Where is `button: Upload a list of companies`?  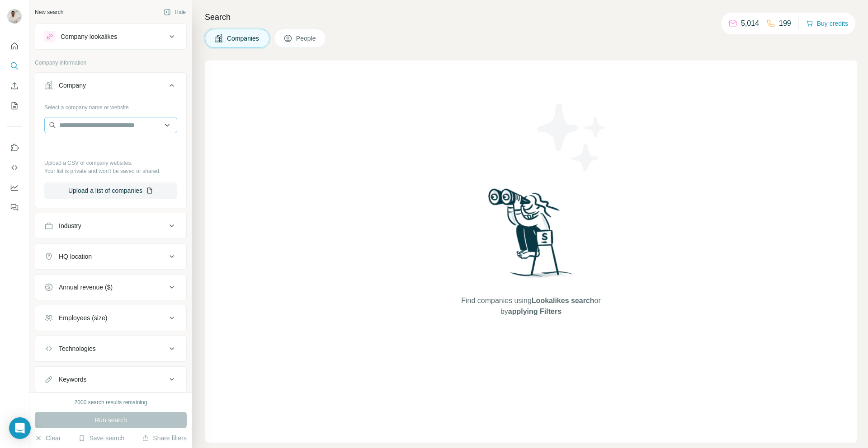 button: Upload a list of companies is located at coordinates (111, 191).